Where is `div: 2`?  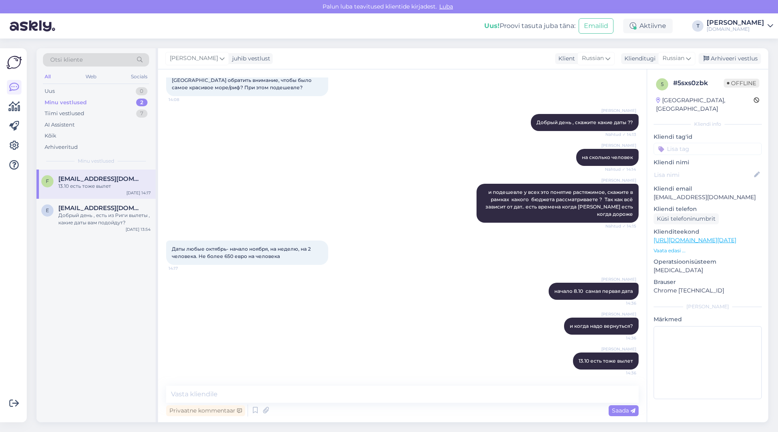
div: 2 is located at coordinates (142, 103).